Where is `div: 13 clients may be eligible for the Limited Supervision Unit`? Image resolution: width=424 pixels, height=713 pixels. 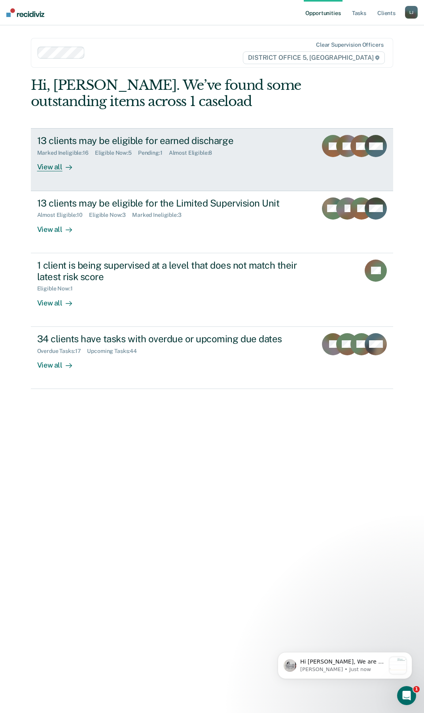 div: 13 clients may be eligible for the Limited Supervision Unit is located at coordinates (174, 203).